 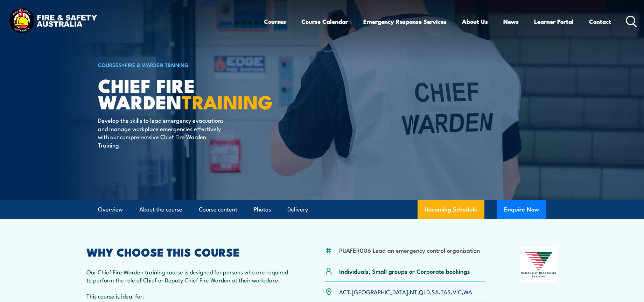 What do you see at coordinates (189, 296) in the screenshot?
I see `p: This course is ideal for:` at bounding box center [189, 296].